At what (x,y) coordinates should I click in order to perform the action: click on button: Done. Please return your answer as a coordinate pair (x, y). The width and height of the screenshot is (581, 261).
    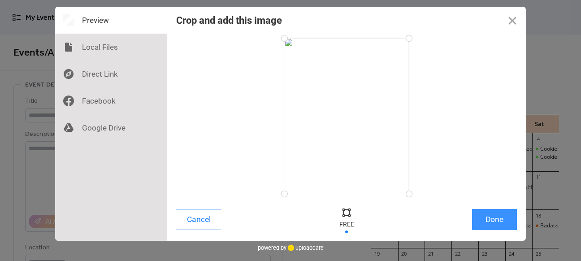
    Looking at the image, I should click on (494, 219).